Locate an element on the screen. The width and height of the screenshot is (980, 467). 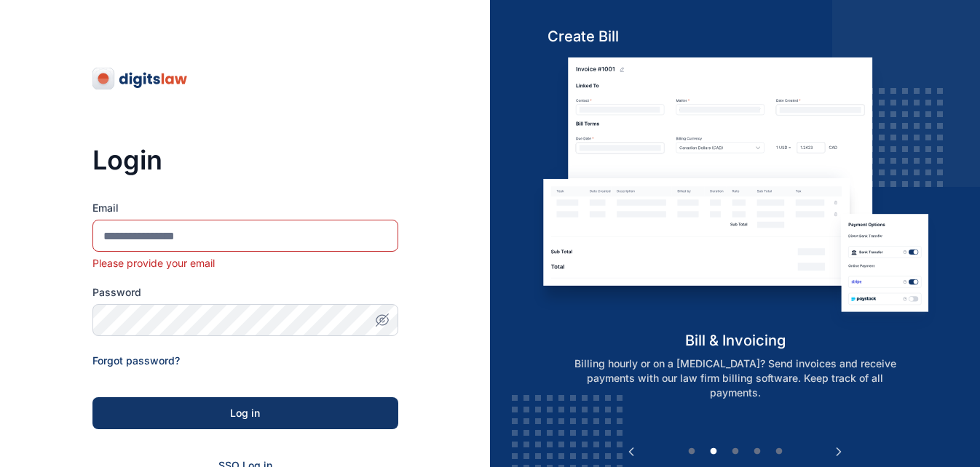
button: Previous is located at coordinates (631, 451).